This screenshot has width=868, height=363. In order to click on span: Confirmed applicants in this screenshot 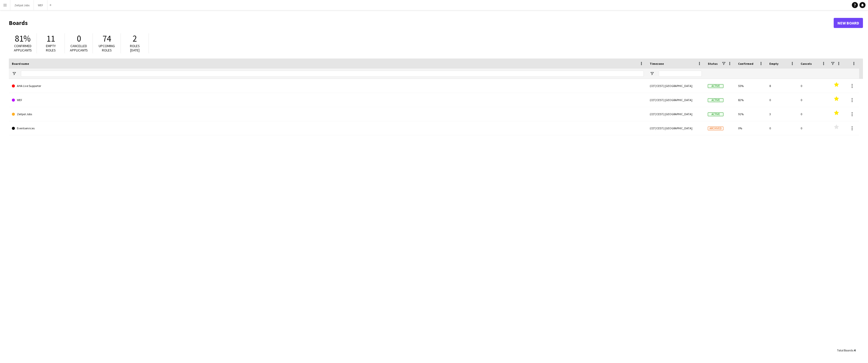, I will do `click(23, 48)`.